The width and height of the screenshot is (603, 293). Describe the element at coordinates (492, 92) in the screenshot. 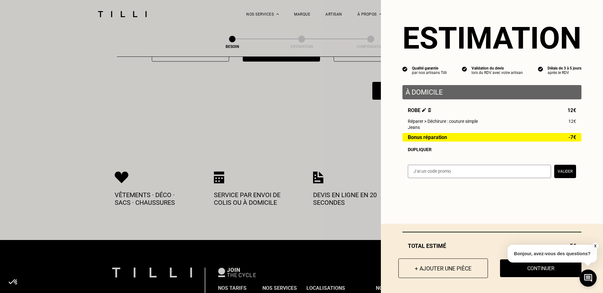

I see `p: À domicile` at that location.